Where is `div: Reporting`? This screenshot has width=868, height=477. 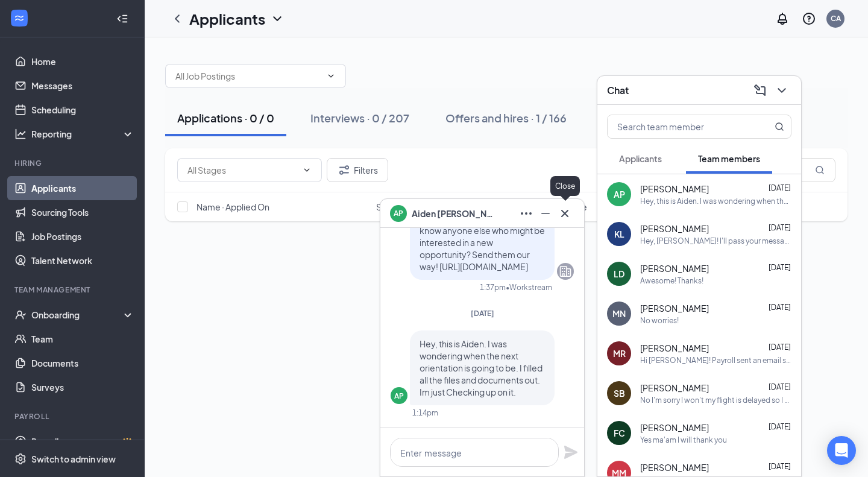
div: Reporting is located at coordinates (83, 134).